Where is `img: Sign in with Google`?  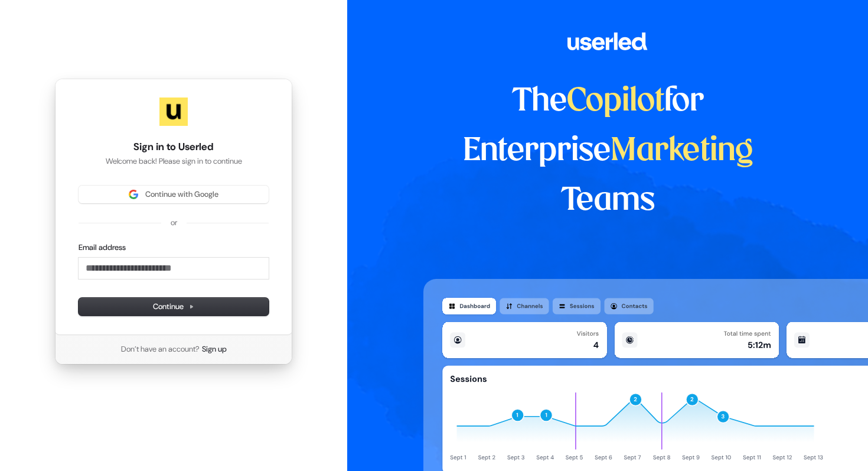
img: Sign in with Google is located at coordinates (133, 194).